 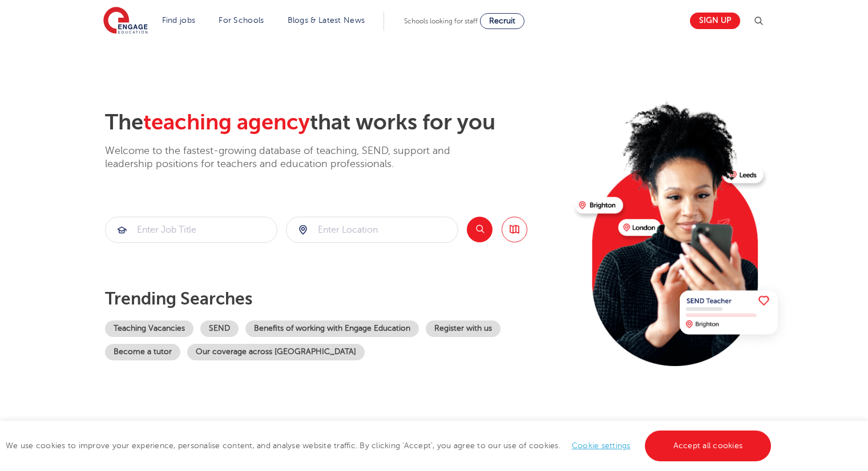 What do you see at coordinates (715, 20) in the screenshot?
I see `a: Sign up` at bounding box center [715, 20].